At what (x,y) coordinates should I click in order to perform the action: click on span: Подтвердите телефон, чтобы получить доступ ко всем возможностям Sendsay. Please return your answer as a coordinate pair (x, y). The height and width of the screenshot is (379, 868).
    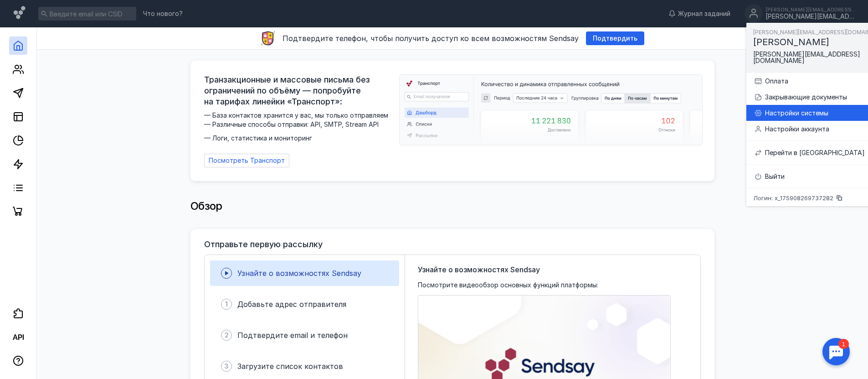
    Looking at the image, I should click on (431, 39).